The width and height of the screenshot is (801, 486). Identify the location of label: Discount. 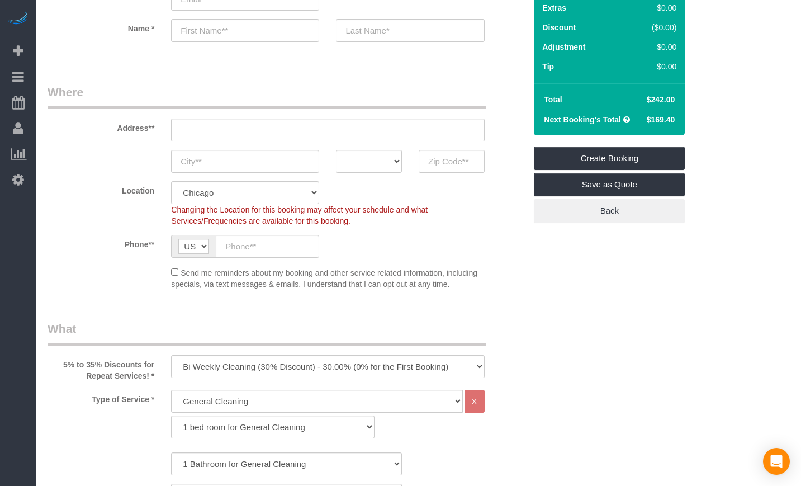
(559, 27).